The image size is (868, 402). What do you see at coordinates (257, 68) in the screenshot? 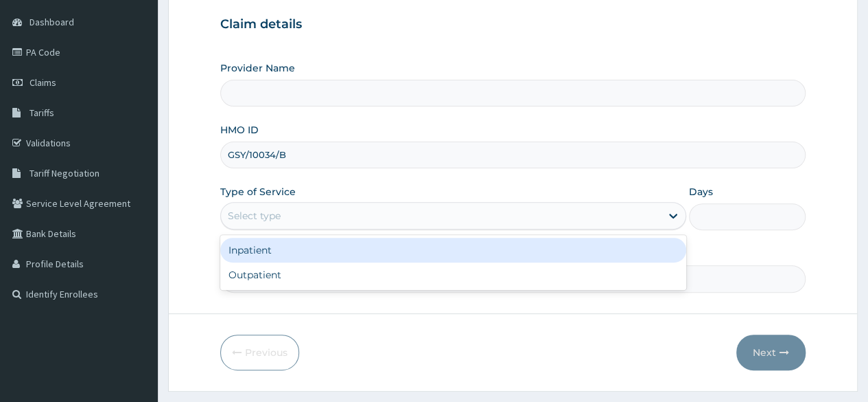
I see `label: Provider Name` at bounding box center [257, 68].